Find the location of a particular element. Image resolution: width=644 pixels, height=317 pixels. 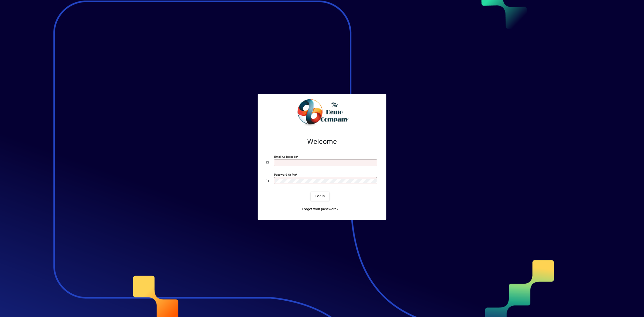

h2: Welcome is located at coordinates (322, 142).